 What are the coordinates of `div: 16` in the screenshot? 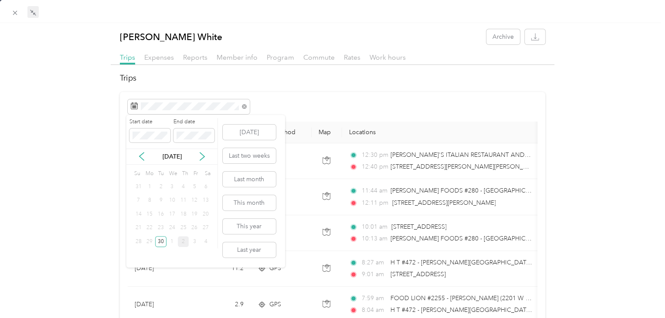 It's located at (161, 214).